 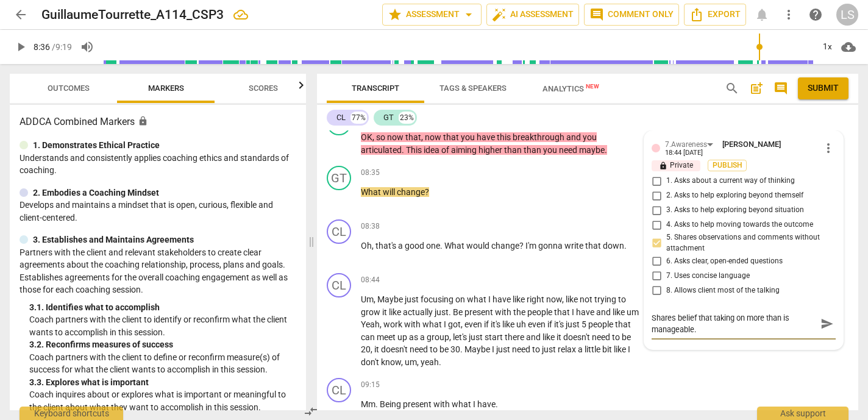 What do you see at coordinates (370, 324) in the screenshot?
I see `span: Yeah` at bounding box center [370, 324].